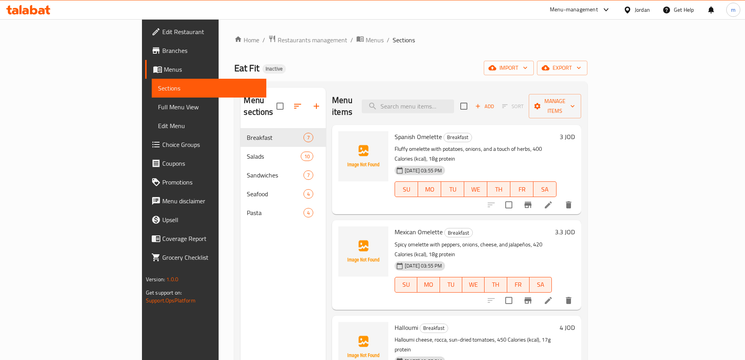 The height and width of the screenshot is (360, 745). What do you see at coordinates (171, 300) in the screenshot?
I see `a: Support.OpsPlatform` at bounding box center [171, 300].